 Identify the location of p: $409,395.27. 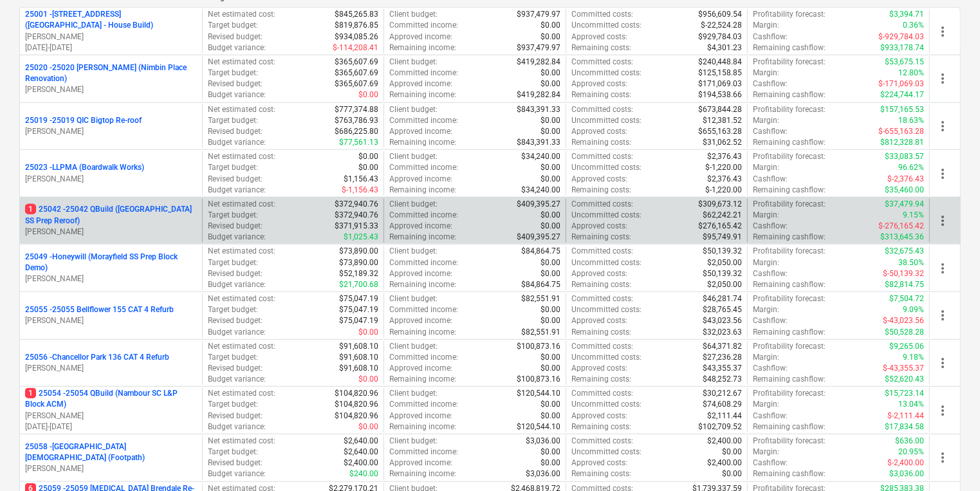
(539, 237).